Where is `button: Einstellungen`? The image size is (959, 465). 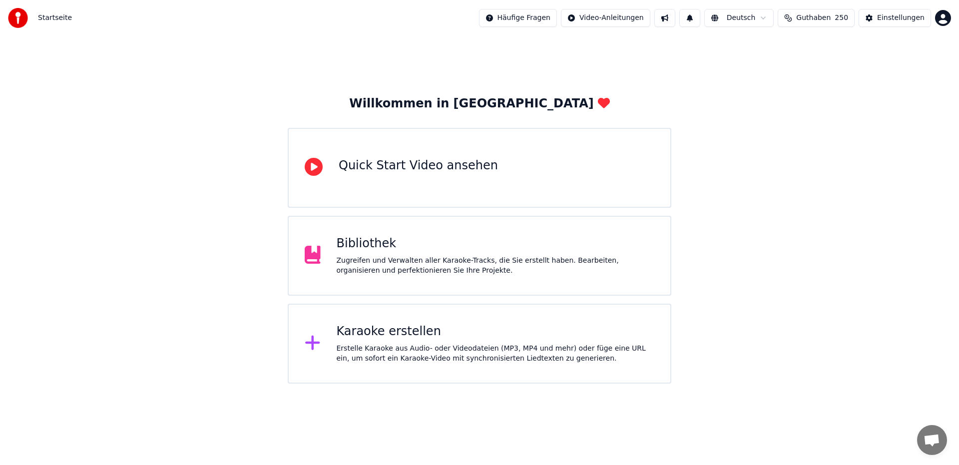 button: Einstellungen is located at coordinates (895, 18).